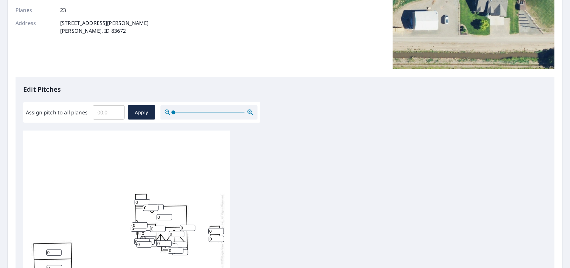 Image resolution: width=570 pixels, height=268 pixels. What do you see at coordinates (109, 112) in the screenshot?
I see `input: 00.0` at bounding box center [109, 112].